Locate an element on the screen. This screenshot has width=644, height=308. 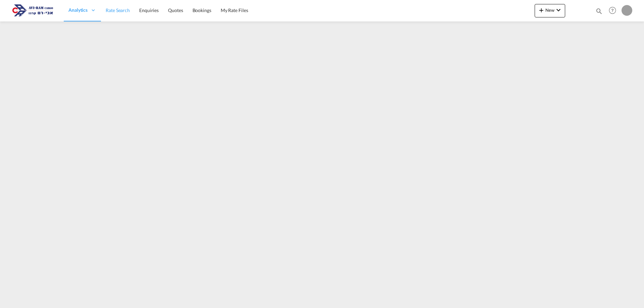
span: Help is located at coordinates (612, 10).